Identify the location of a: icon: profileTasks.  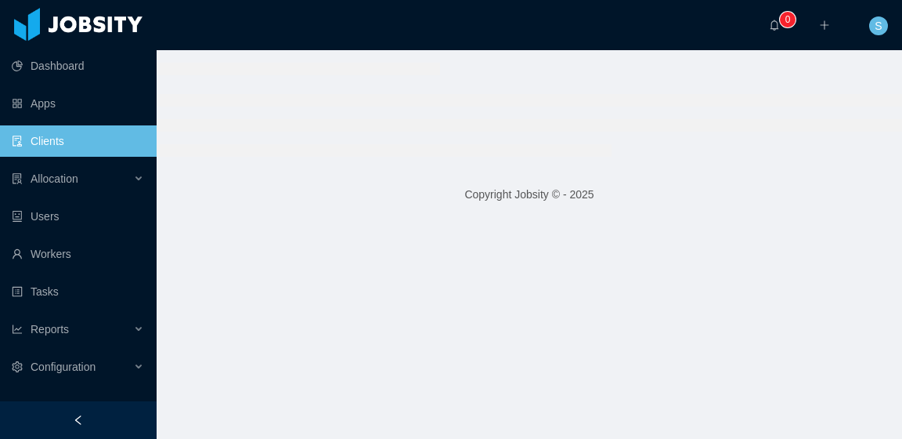
(78, 291).